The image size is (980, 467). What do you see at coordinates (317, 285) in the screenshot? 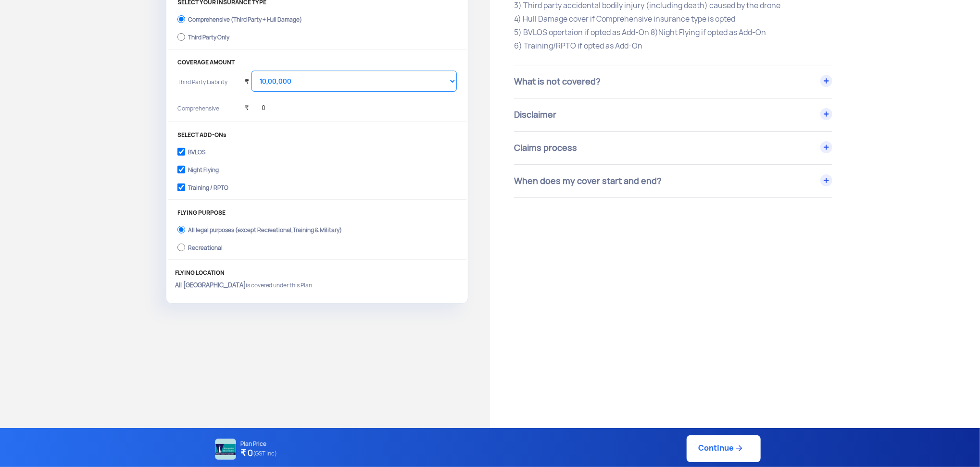
I see `p: is covered under this Plan` at bounding box center [317, 285].